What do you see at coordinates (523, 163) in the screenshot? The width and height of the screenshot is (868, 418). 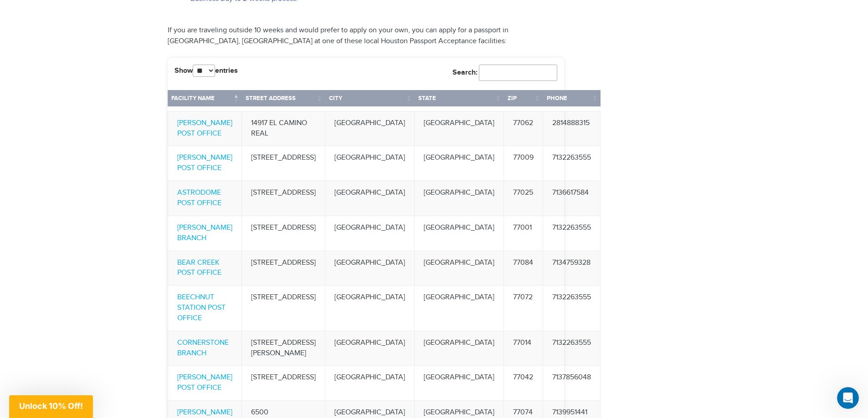 I see `td: 77009` at bounding box center [523, 163].